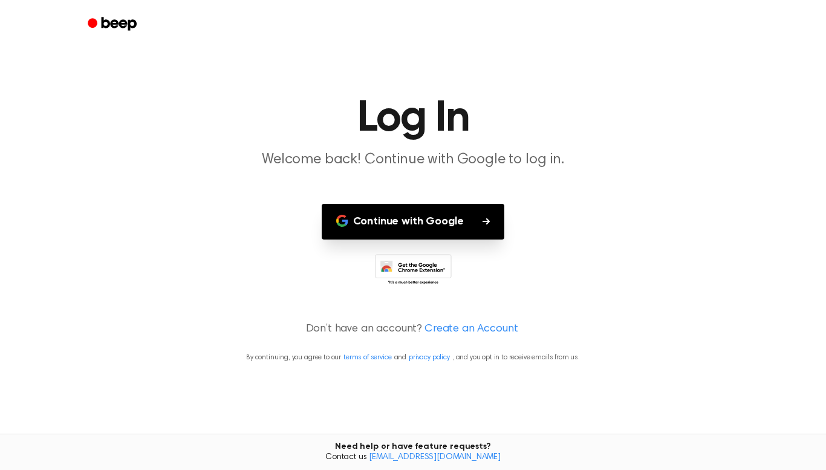 This screenshot has width=826, height=470. What do you see at coordinates (413, 118) in the screenshot?
I see `h1: Log In` at bounding box center [413, 118].